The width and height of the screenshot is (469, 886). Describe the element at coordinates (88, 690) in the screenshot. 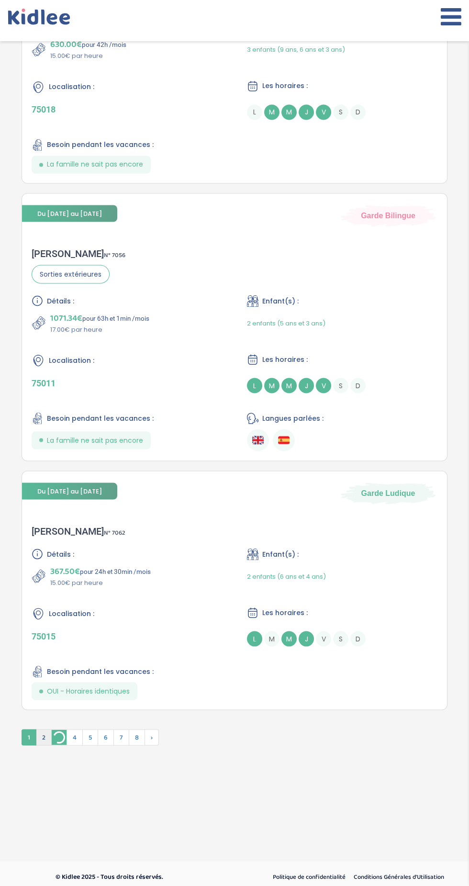

I see `span: OUI - Horaires identiques` at that location.